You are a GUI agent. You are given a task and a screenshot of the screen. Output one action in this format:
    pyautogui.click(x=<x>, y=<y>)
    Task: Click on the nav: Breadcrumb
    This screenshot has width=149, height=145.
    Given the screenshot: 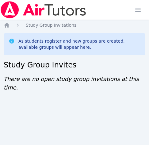 What is the action you would take?
    pyautogui.click(x=74, y=25)
    